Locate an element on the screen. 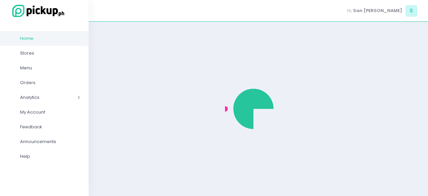 The width and height of the screenshot is (428, 196). span: My Account is located at coordinates (50, 112).